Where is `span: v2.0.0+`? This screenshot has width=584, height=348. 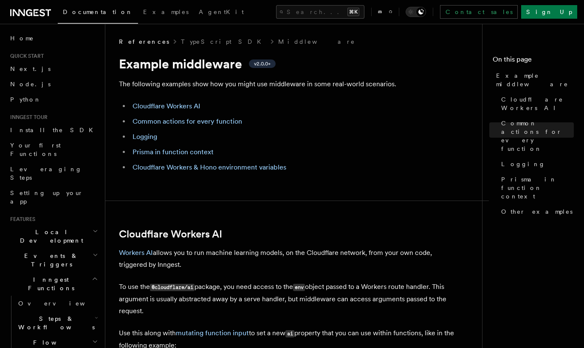 span: v2.0.0+ is located at coordinates (262, 64).